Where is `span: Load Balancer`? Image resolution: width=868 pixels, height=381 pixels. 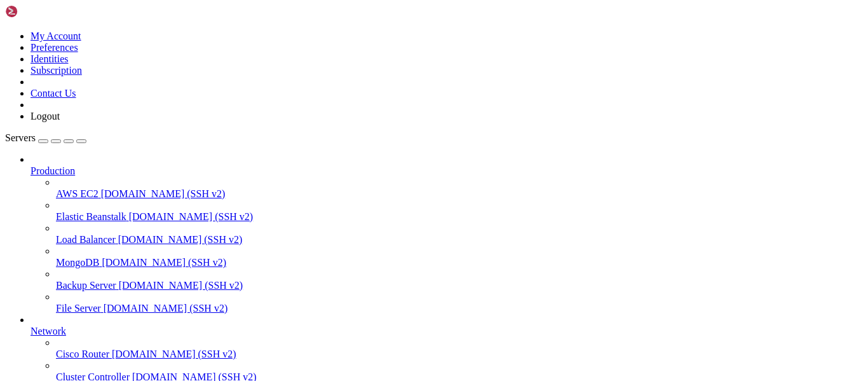 span: Load Balancer is located at coordinates (86, 239).